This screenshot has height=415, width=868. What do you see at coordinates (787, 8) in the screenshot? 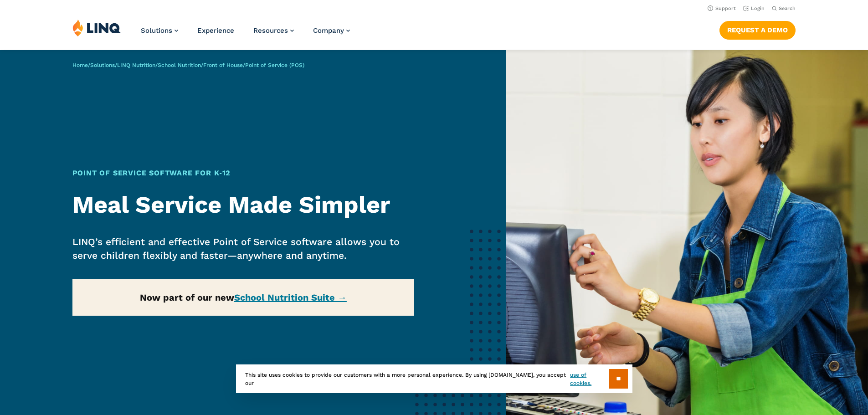
I see `span: Search` at bounding box center [787, 8].